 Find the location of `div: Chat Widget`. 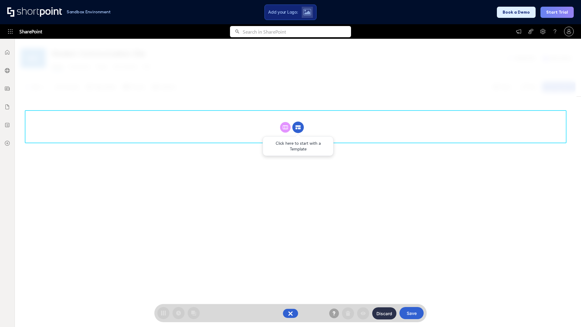

div: Chat Widget is located at coordinates (527, 292).